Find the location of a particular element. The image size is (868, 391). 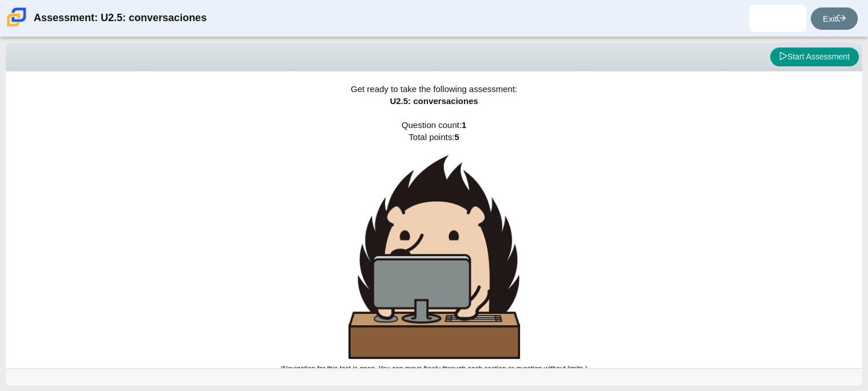

img: yeiber.ravelotorre.G7ZMxm is located at coordinates (778, 18).